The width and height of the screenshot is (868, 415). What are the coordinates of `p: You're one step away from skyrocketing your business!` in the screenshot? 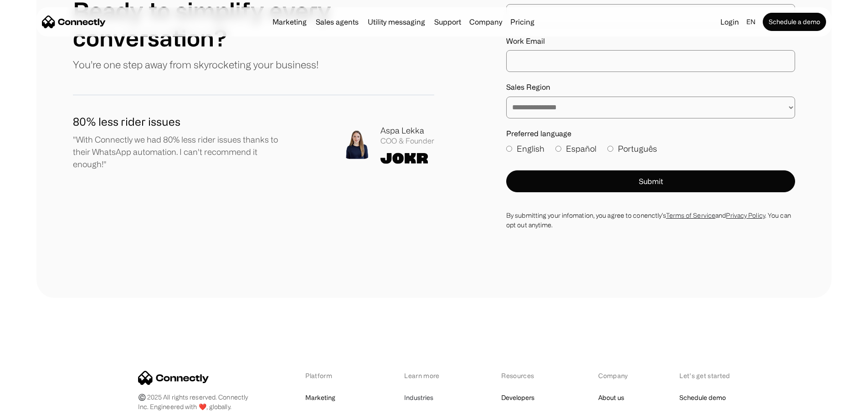 It's located at (195, 64).